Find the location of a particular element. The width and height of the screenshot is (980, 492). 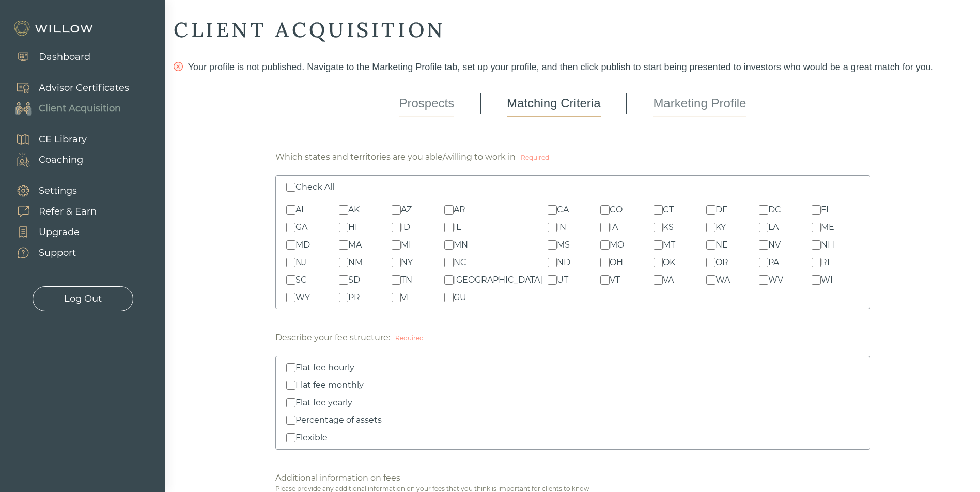

input: DE is located at coordinates (711, 210).